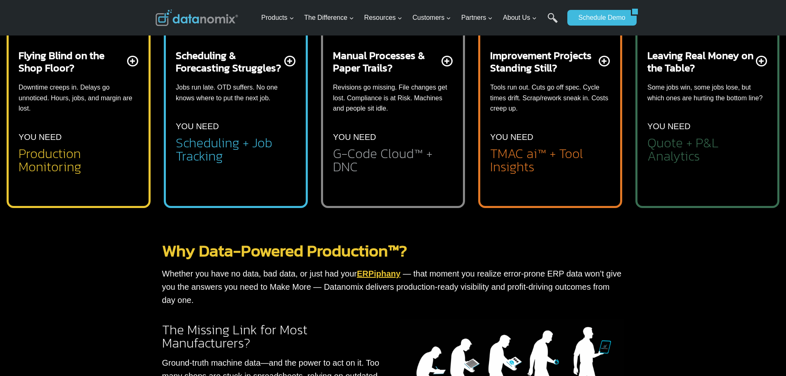 The image size is (786, 376). What do you see at coordinates (236, 92) in the screenshot?
I see `p: Jobs run late. OTD suffers. No one knows where to put the next job.` at bounding box center [236, 92].